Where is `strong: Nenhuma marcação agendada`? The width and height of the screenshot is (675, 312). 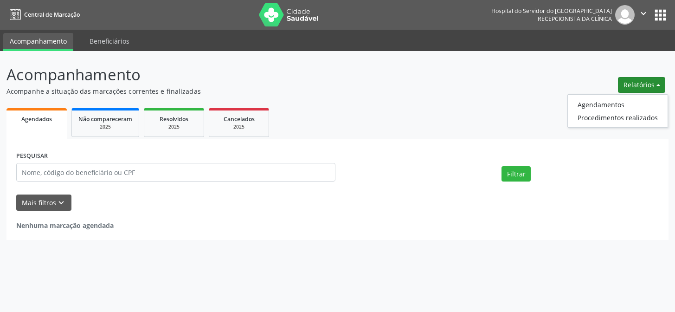
strong: Nenhuma marcação agendada is located at coordinates (65, 225).